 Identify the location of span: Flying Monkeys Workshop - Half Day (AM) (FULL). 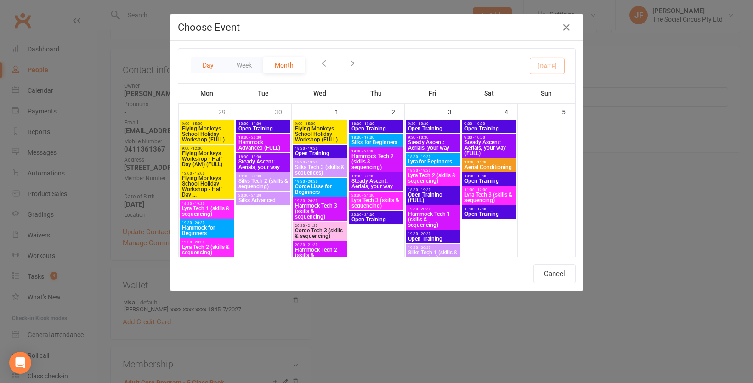
(207, 159).